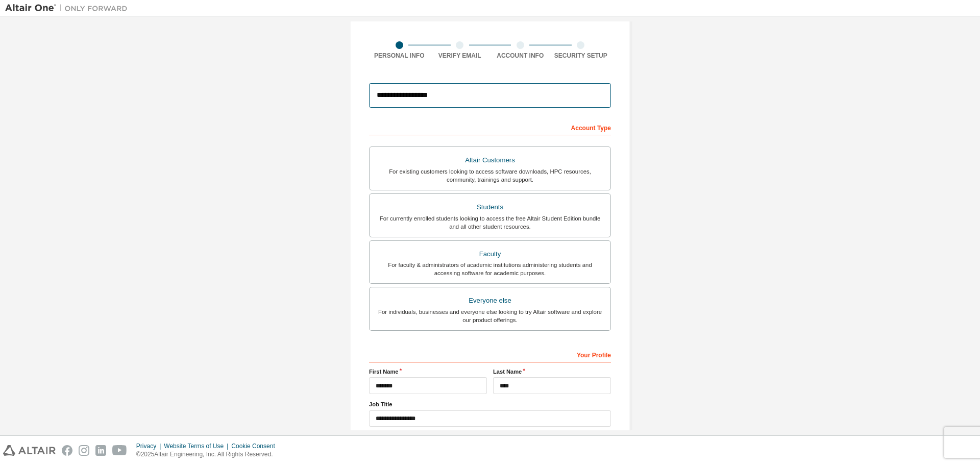 Image resolution: width=980 pixels, height=465 pixels. I want to click on p: © 2025 Altair Engineering, Inc. All Rights Reserved., so click(209, 454).